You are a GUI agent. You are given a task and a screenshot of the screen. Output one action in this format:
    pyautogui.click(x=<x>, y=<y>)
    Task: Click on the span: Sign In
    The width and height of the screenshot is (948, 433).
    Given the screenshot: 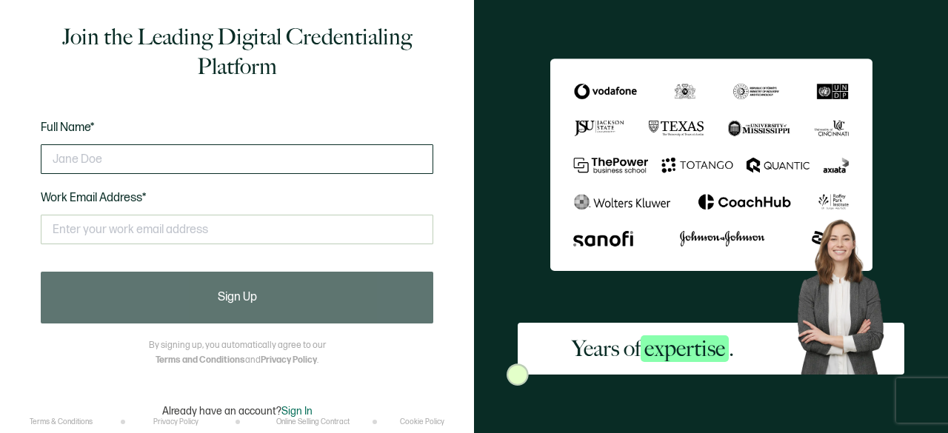 What is the action you would take?
    pyautogui.click(x=297, y=411)
    